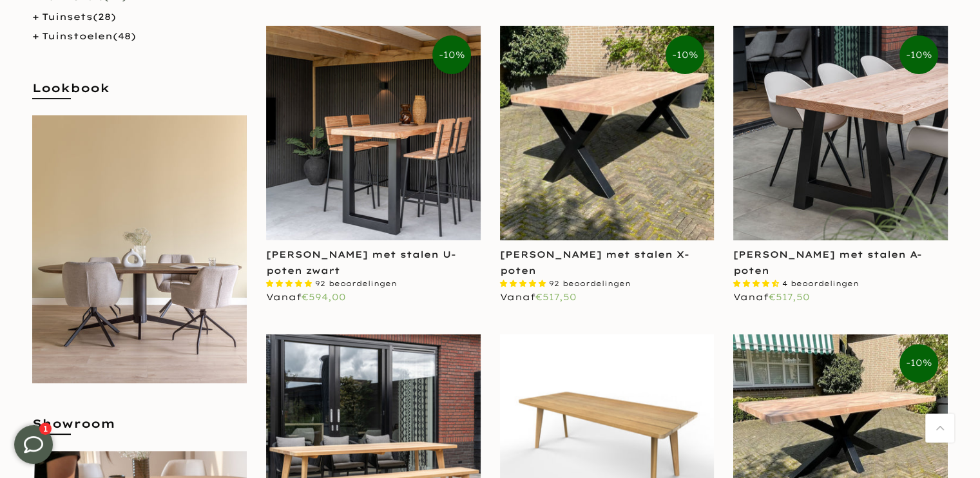  Describe the element at coordinates (78, 17) in the screenshot. I see `a: Tuinsets(28)` at that location.